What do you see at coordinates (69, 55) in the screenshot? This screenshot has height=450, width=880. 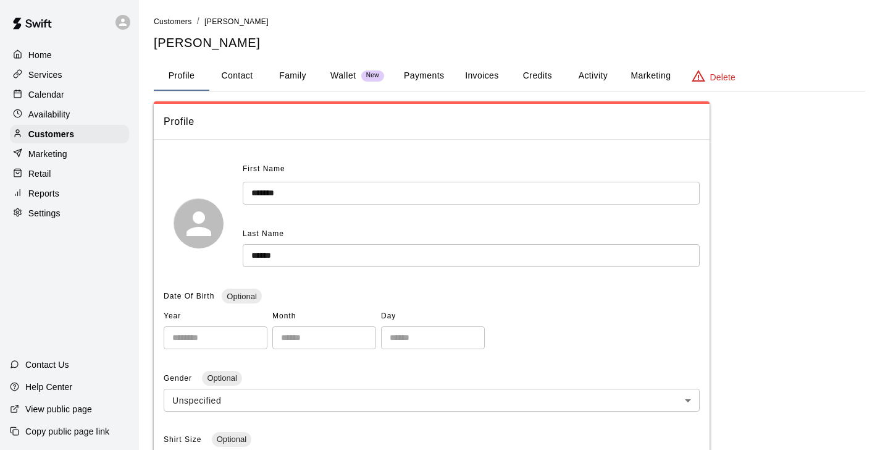 I see `a: Home` at bounding box center [69, 55].